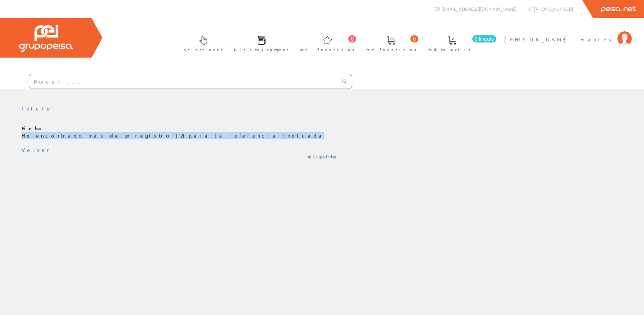 The width and height of the screenshot is (644, 315). What do you see at coordinates (484, 39) in the screenshot?
I see `span: 0 línea/s` at bounding box center [484, 39].